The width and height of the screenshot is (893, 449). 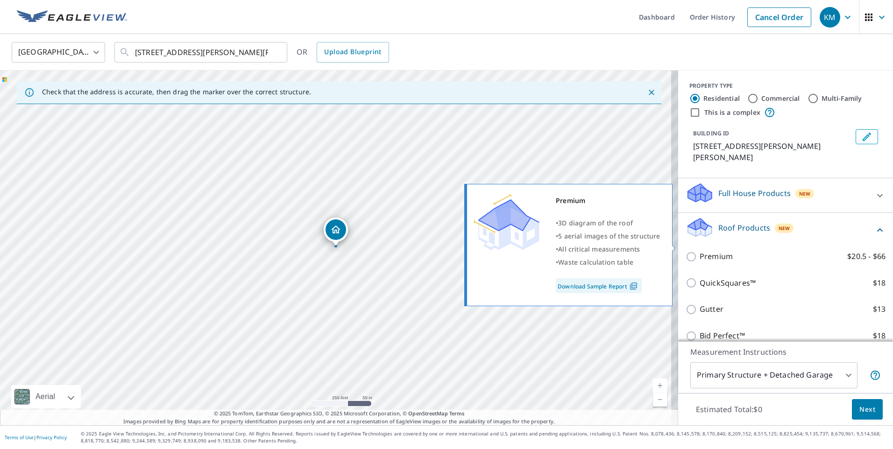 I want to click on p: Check that the address is accurate, then drag the marker over the correct structure., so click(x=176, y=92).